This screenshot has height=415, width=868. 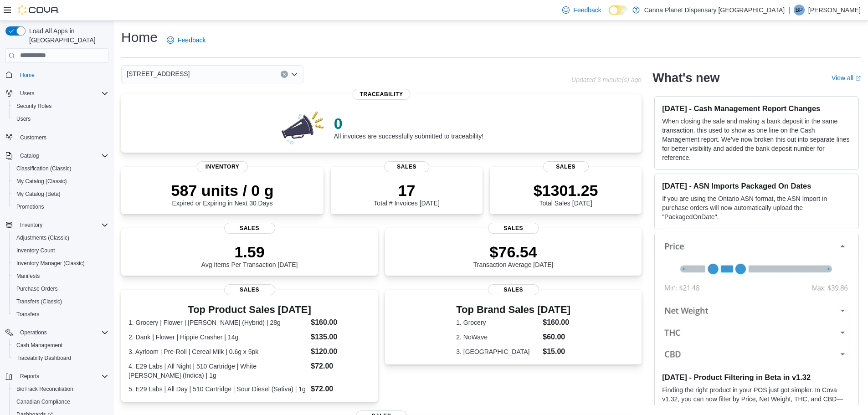 What do you see at coordinates (57, 156) in the screenshot?
I see `button: Catalog` at bounding box center [57, 156].